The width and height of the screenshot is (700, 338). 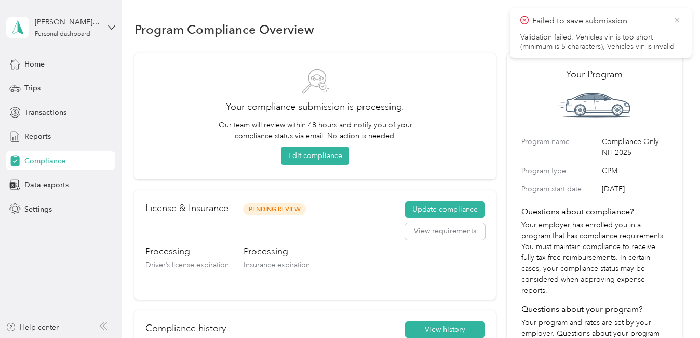 I want to click on span: Home, so click(x=34, y=64).